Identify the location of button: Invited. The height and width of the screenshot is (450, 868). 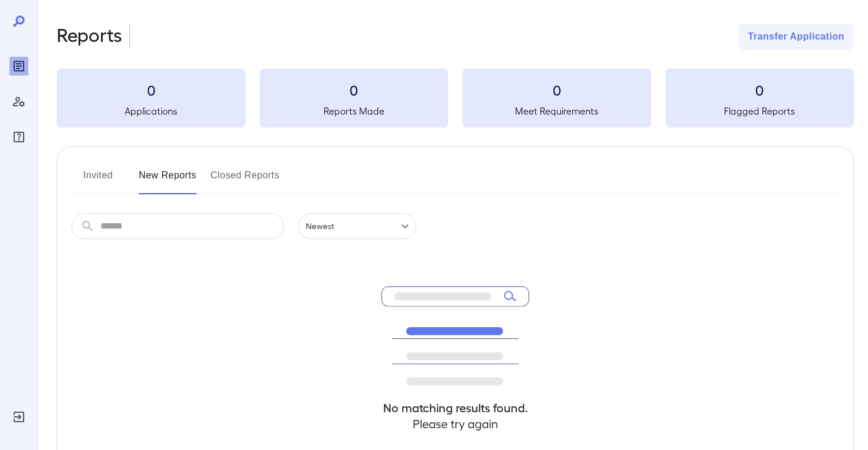
(98, 180).